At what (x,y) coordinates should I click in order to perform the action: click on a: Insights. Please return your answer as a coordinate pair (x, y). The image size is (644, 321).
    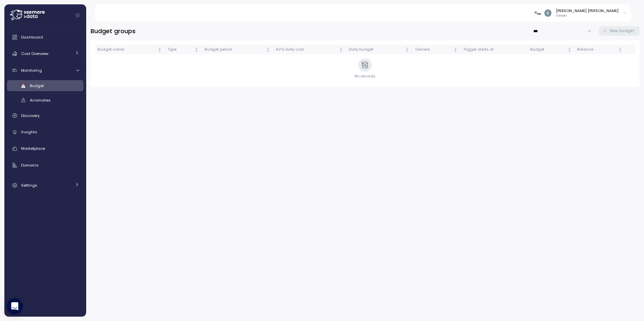
    Looking at the image, I should click on (46, 132).